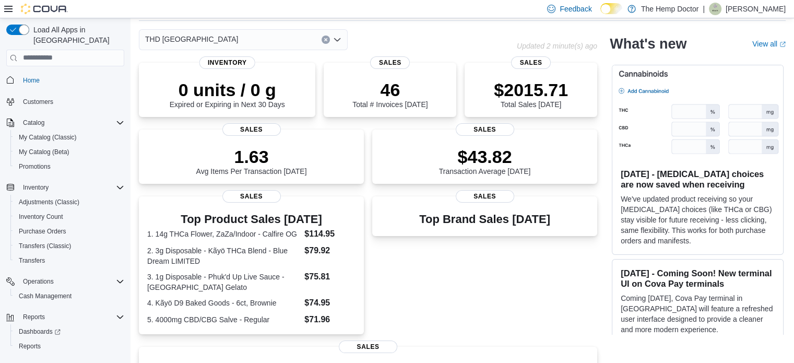 Image resolution: width=794 pixels, height=363 pixels. What do you see at coordinates (326, 40) in the screenshot?
I see `button: Clear input` at bounding box center [326, 40].